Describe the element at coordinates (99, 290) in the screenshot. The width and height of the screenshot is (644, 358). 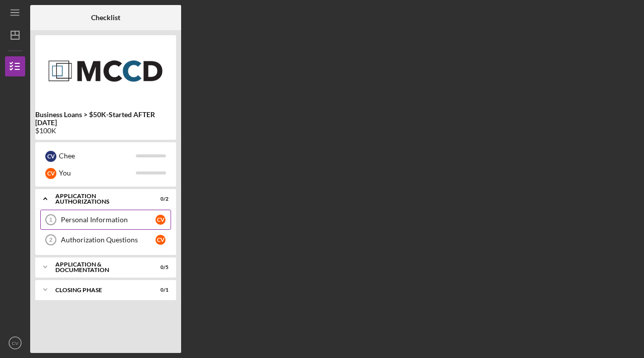
I see `div: Closing Phase` at that location.